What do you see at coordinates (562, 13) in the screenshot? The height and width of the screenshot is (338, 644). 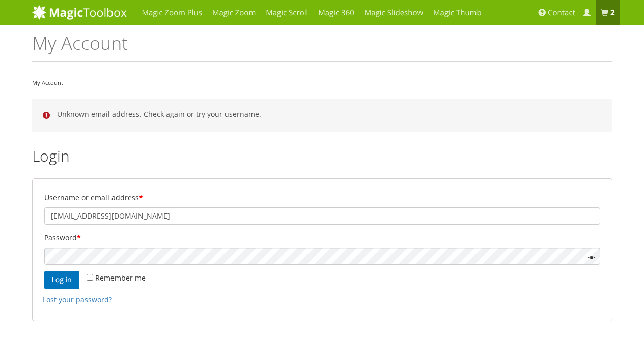 I see `span: Contact` at bounding box center [562, 13].